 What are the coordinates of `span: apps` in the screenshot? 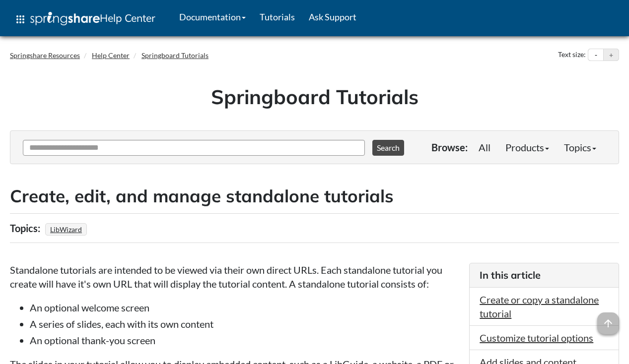 It's located at (20, 19).